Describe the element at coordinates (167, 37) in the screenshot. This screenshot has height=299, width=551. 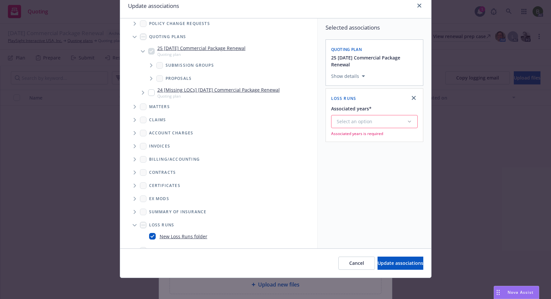
I see `span: Quoting plans` at that location.